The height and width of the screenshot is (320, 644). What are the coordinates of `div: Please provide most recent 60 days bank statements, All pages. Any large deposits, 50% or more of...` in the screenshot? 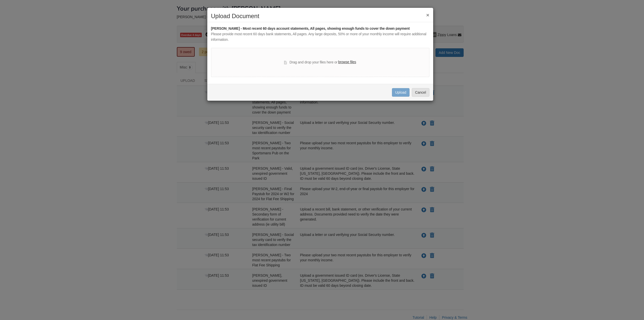 It's located at (320, 37).